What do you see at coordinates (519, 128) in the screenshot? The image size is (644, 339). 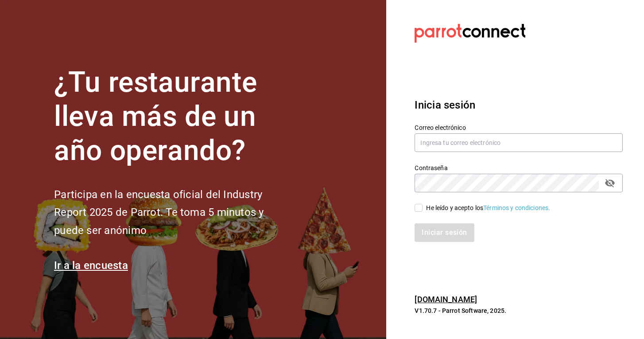 I see `label: Correo electrónico` at bounding box center [519, 128].